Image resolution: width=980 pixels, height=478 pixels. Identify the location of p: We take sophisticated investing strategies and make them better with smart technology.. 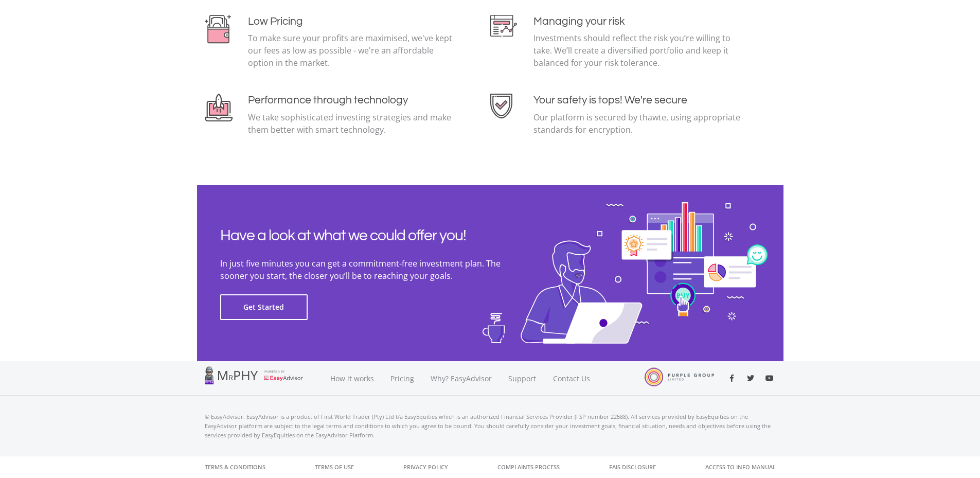
(352, 123).